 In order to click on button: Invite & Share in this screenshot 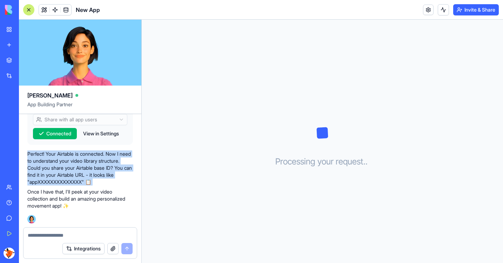, I will do `click(476, 10)`.